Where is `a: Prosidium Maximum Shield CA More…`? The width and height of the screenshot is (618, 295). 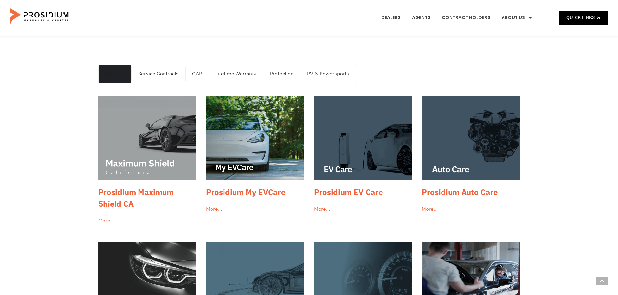
a: Prosidium Maximum Shield CA More… is located at coordinates (147, 161).